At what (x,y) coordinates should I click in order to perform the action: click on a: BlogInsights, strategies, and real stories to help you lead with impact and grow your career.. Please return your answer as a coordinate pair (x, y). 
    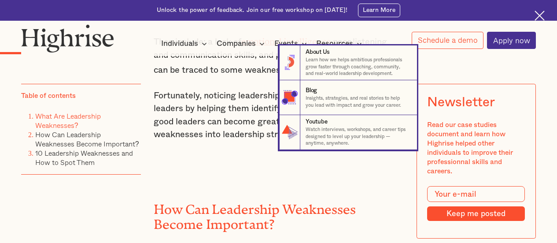
    Looking at the image, I should click on (348, 97).